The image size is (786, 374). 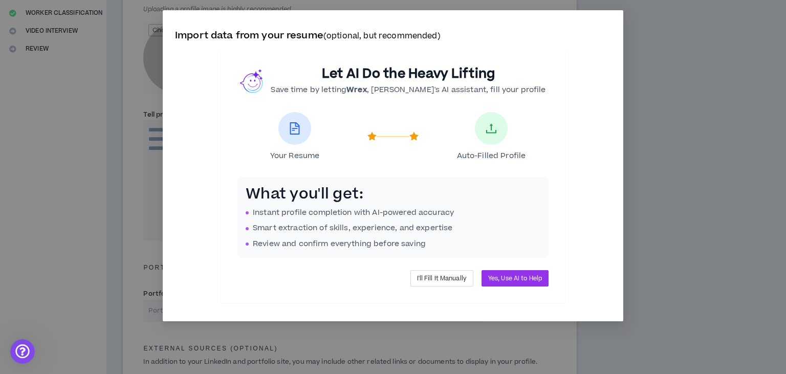 I want to click on li: Smart extraction of skills, experience, and expertise, so click(x=393, y=228).